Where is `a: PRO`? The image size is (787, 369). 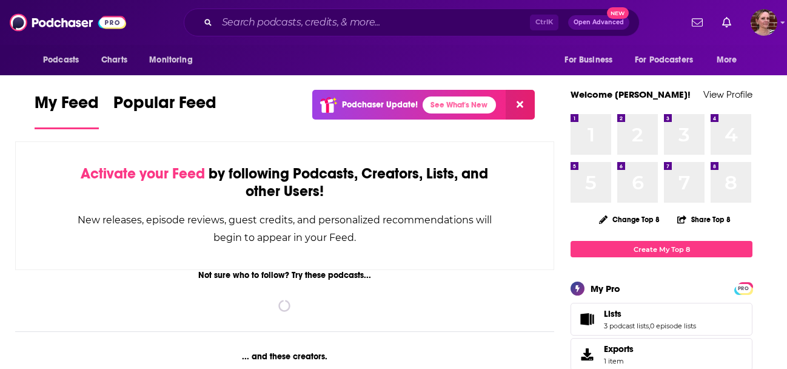 a: PRO is located at coordinates (744, 287).